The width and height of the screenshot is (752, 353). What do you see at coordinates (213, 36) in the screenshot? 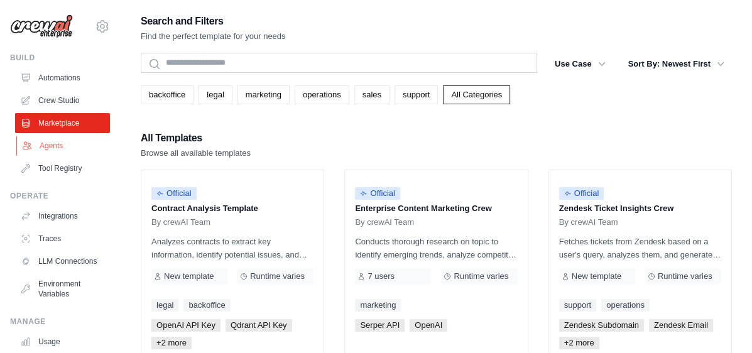
I see `p: Find the perfect template for your needs` at bounding box center [213, 36].